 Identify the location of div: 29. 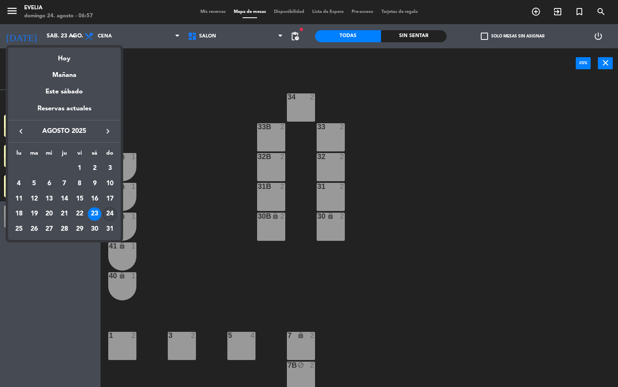
(80, 229).